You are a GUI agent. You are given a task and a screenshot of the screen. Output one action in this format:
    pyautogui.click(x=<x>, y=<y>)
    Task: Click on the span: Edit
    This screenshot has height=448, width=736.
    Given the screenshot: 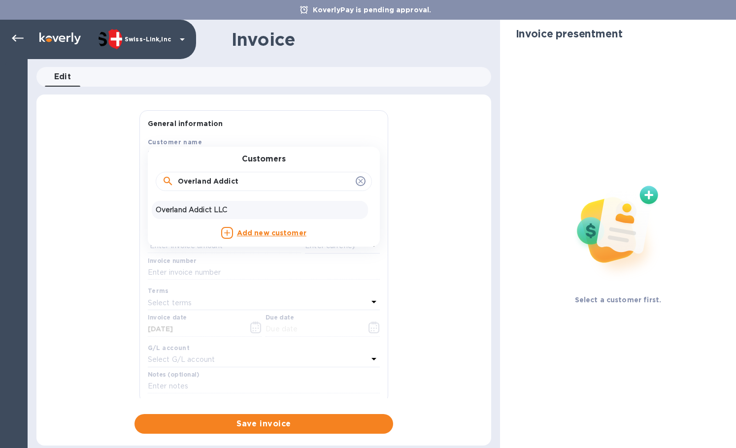 What is the action you would take?
    pyautogui.click(x=63, y=77)
    